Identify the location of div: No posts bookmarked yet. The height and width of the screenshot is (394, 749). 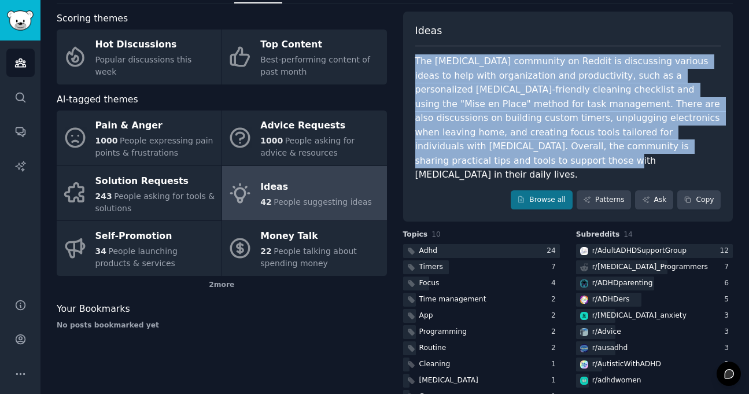
(222, 326).